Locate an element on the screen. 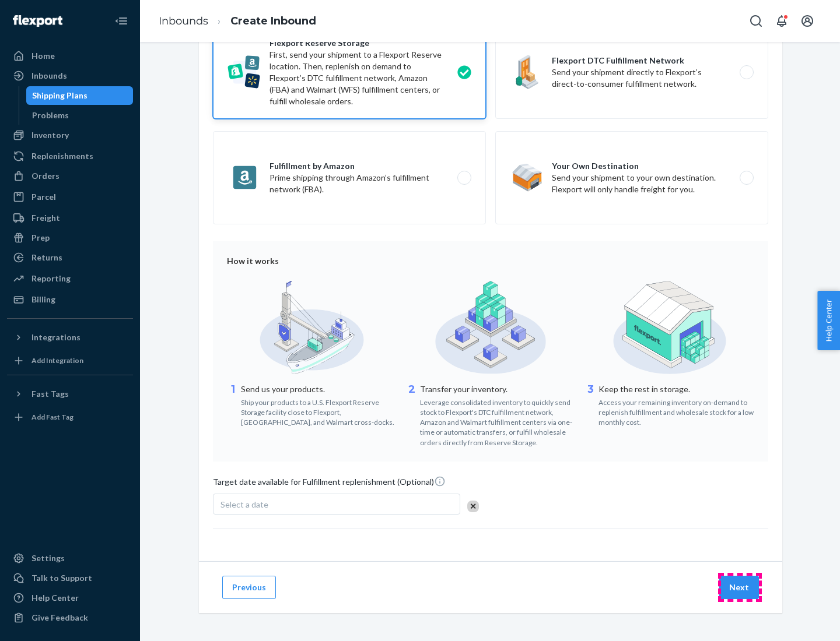 This screenshot has width=840, height=641. div: Leverage consolidated inventory to quickly send stock to Flexport's DTC fulfillment network, Amaz... is located at coordinates (498, 421).